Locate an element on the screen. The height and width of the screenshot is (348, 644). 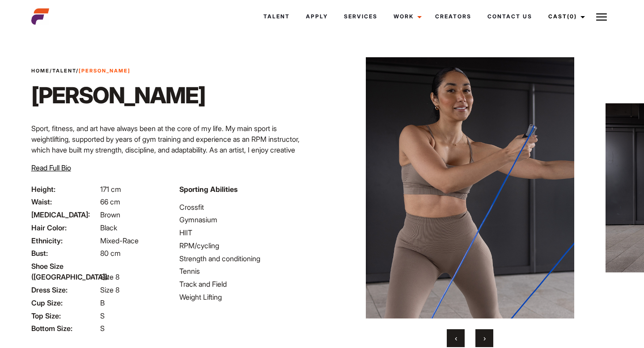
li: HIIT is located at coordinates (248, 233).